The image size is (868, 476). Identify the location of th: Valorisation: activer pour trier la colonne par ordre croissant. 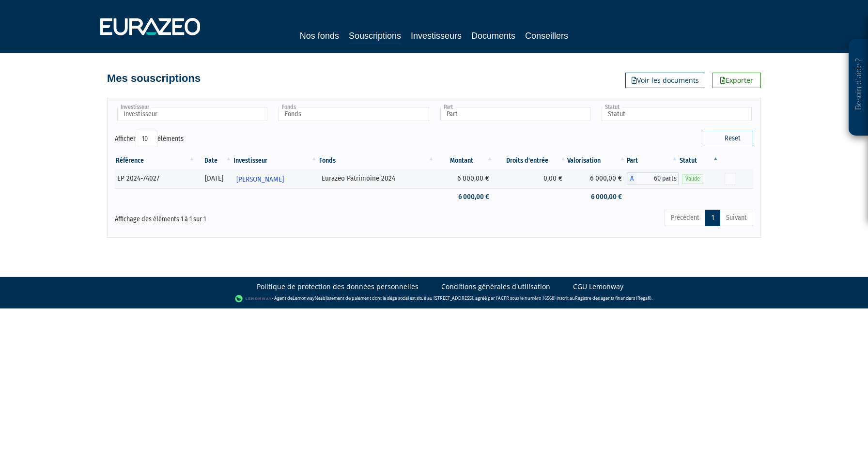
(597, 161).